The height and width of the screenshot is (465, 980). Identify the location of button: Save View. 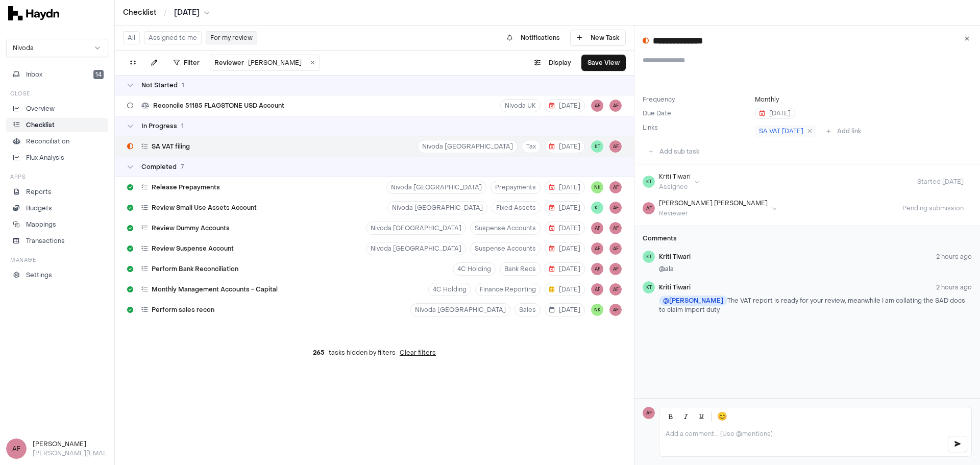
(604, 63).